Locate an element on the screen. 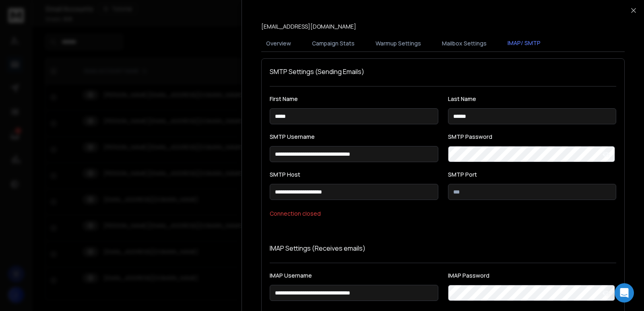 This screenshot has width=644, height=311. span: Connection closed is located at coordinates (443, 214).